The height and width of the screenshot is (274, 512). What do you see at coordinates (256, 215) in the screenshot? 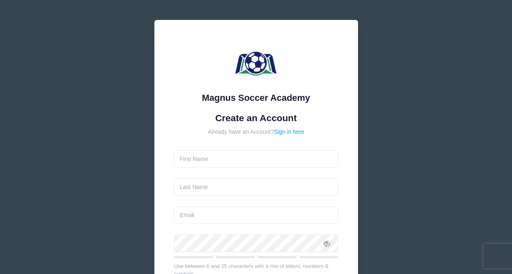
I see `input: Email` at bounding box center [256, 215].